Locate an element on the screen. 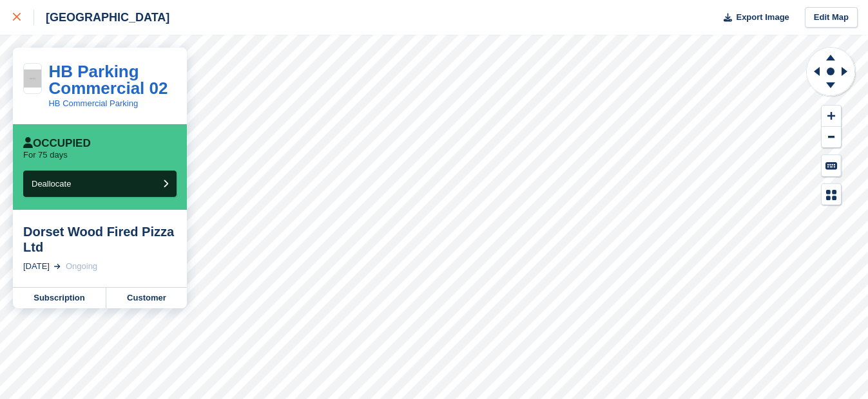 This screenshot has height=399, width=868. button: Zoom Out is located at coordinates (831, 137).